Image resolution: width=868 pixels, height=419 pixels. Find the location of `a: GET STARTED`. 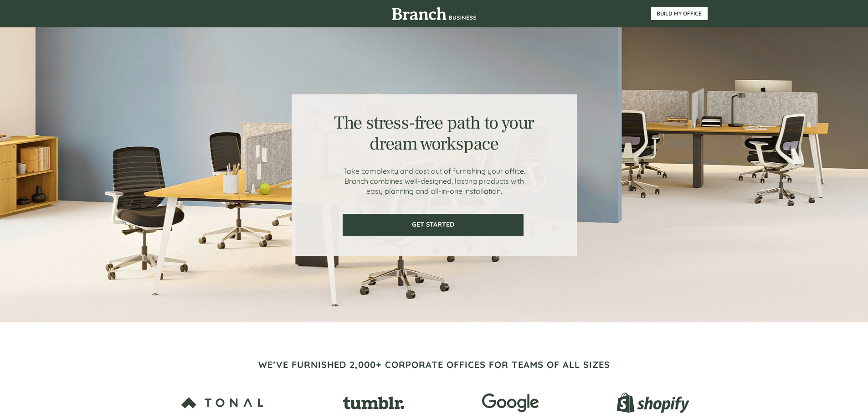

a: GET STARTED is located at coordinates (433, 225).